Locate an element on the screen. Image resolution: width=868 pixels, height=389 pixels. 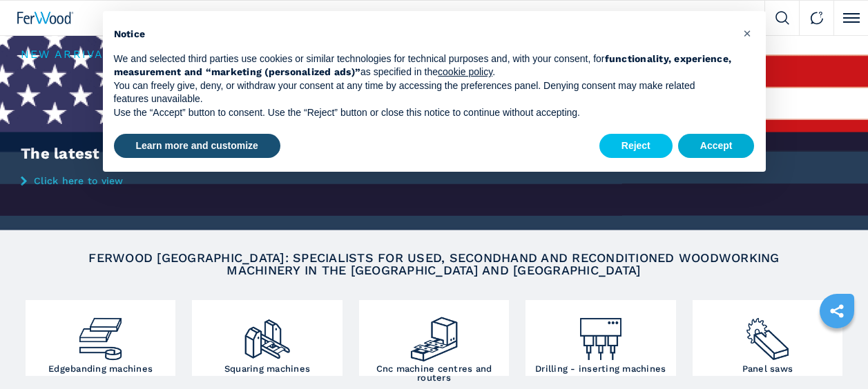
a: Edgebanding machines is located at coordinates (100, 339).